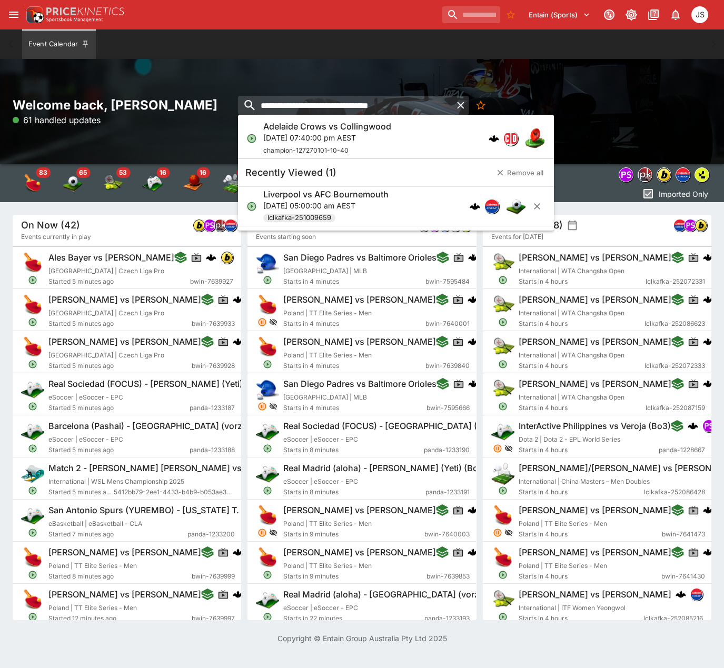  What do you see at coordinates (448, 408) in the screenshot?
I see `span: bwin-7595666` at bounding box center [448, 408].